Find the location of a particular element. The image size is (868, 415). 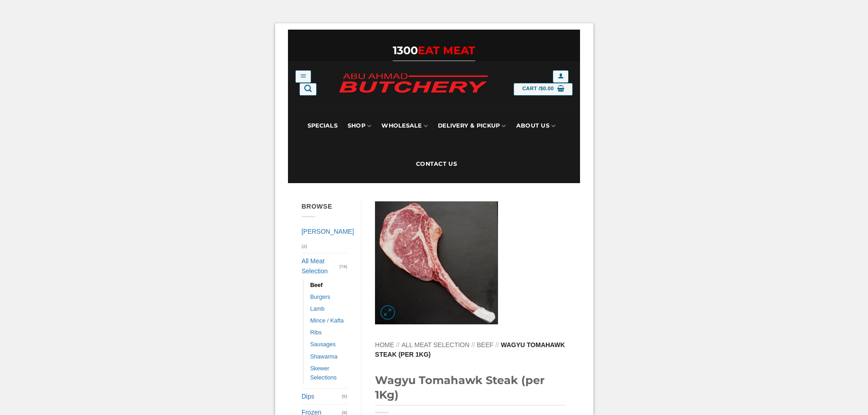

a: Contact Us is located at coordinates (436, 164).